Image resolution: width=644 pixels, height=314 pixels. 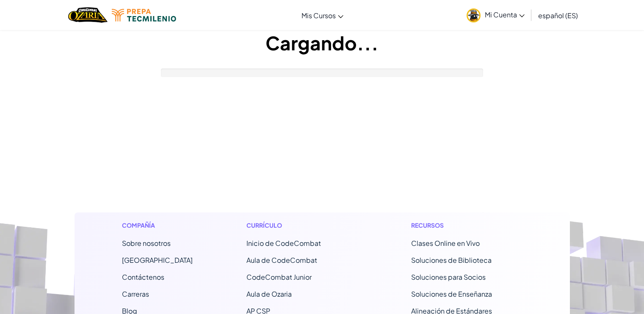 I want to click on img: Home, so click(x=88, y=15).